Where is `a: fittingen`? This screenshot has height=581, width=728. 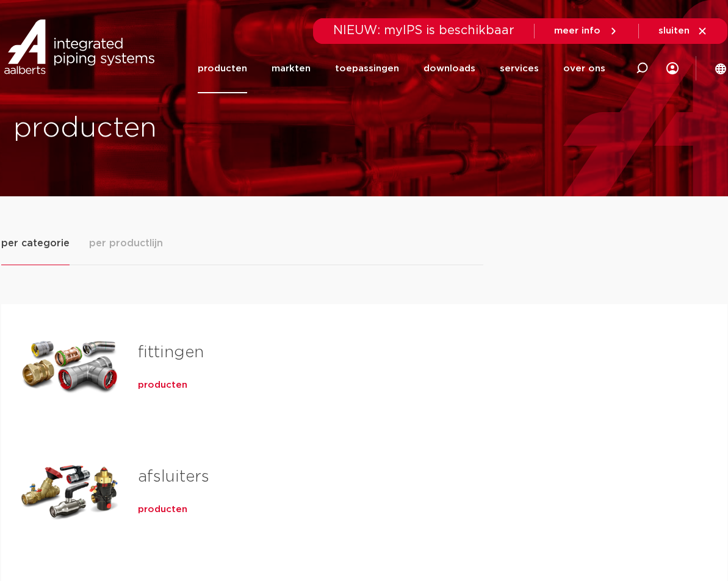
a: fittingen is located at coordinates (171, 352).